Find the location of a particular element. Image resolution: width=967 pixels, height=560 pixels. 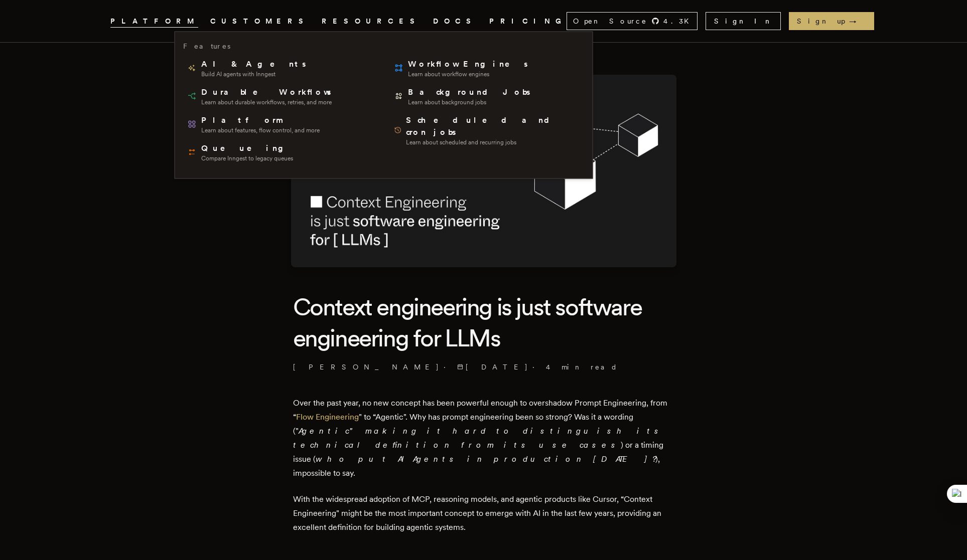

em: Agentic" making it hard to distinguish its technical definition from its use cases is located at coordinates (478, 438).